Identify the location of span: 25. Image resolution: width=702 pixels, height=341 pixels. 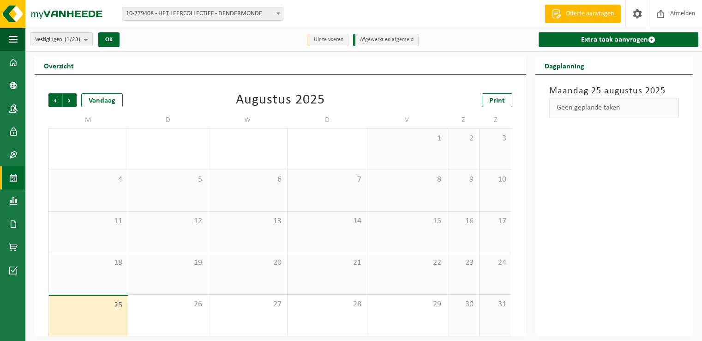
(88, 305).